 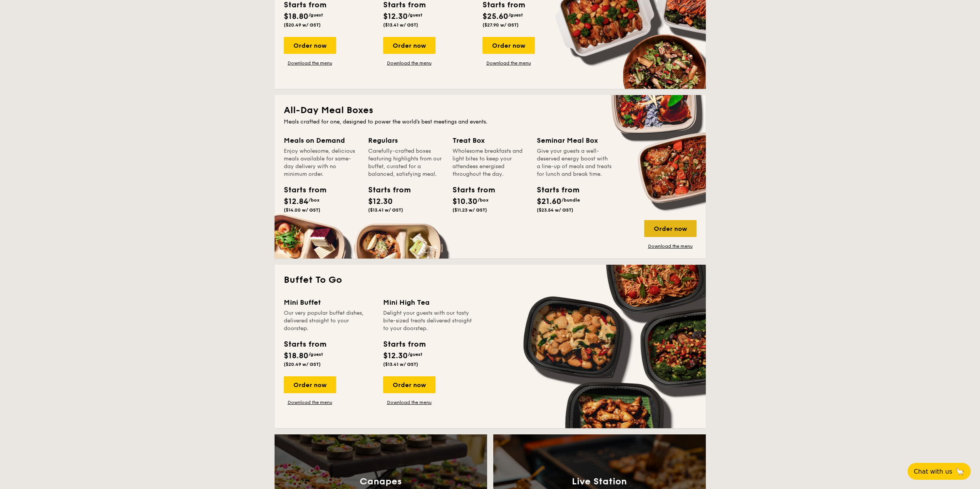 What do you see at coordinates (296, 202) in the screenshot?
I see `span: $12.84` at bounding box center [296, 202].